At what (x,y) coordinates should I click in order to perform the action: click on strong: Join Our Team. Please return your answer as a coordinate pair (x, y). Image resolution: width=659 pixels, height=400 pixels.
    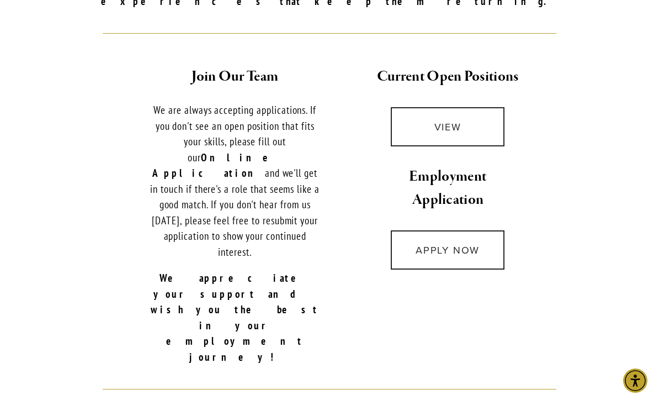
    Looking at the image, I should click on (235, 76).